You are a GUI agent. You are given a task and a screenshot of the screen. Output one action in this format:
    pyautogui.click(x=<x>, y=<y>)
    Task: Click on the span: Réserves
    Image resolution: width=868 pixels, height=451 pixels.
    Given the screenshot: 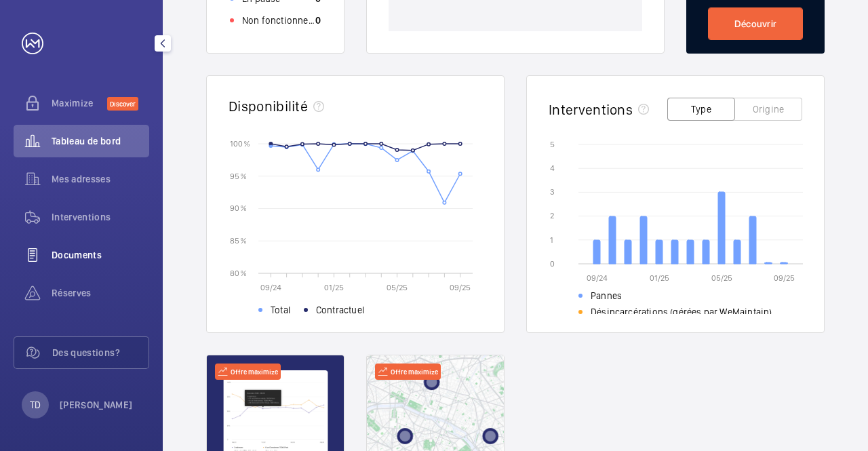 What is the action you would take?
    pyautogui.click(x=101, y=293)
    